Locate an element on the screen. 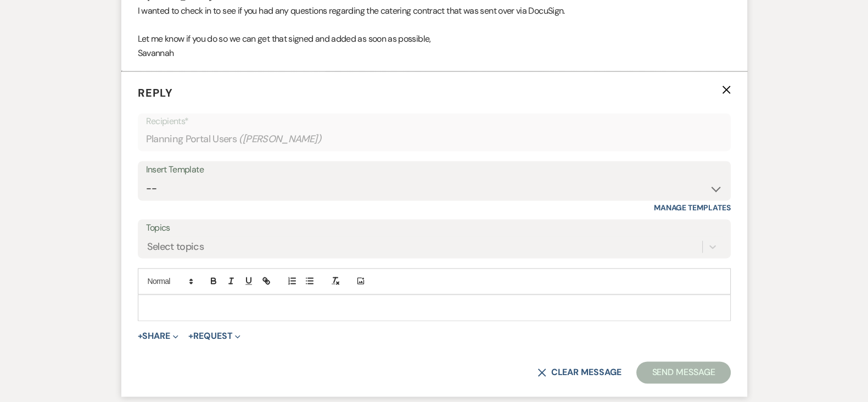 The image size is (868, 402). div: Insert Template is located at coordinates (434, 169).